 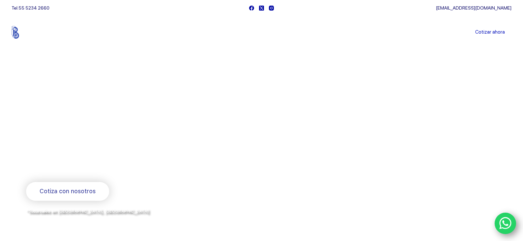 What do you see at coordinates (30, 8) in the screenshot?
I see `span: Tel.` at bounding box center [30, 8].